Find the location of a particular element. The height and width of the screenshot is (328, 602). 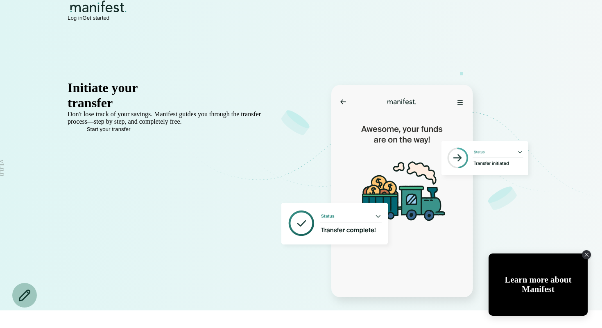

span: in minutes is located at coordinates (142, 103).